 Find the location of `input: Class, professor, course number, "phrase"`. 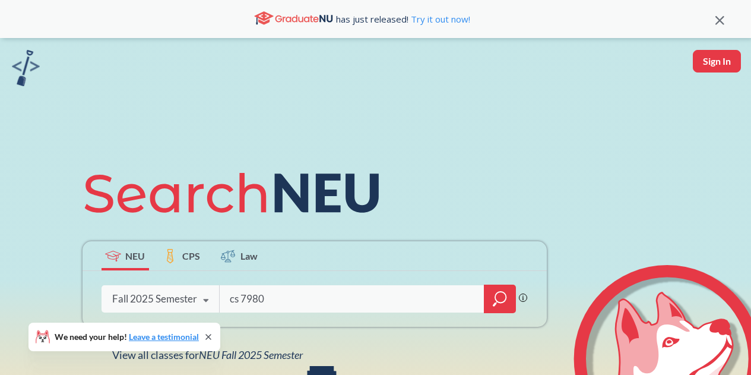

input: Class, professor, course number, "phrase" is located at coordinates (352, 299).